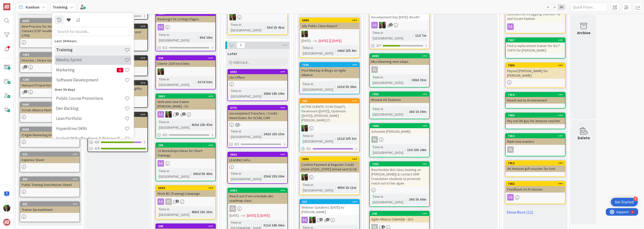 The width and height of the screenshot is (644, 229). What do you see at coordinates (258, 154) in the screenshot?
I see `div: 6842` at bounding box center [258, 154].